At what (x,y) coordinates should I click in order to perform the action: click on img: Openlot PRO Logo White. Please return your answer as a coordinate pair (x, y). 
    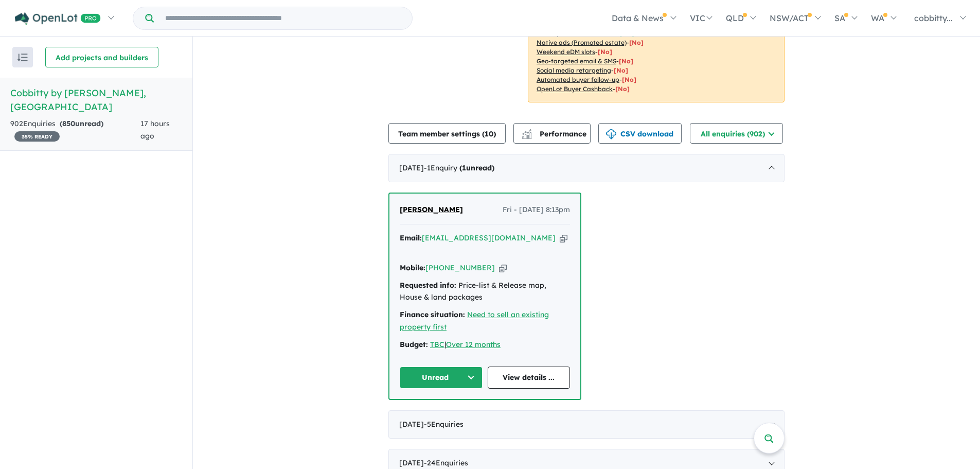
    Looking at the image, I should click on (58, 19).